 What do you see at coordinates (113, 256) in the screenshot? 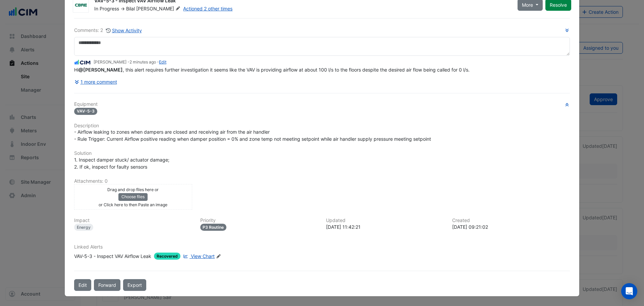
I see `div: VAV-5-3 - Inspect VAV Airflow Leak` at bounding box center [113, 256].